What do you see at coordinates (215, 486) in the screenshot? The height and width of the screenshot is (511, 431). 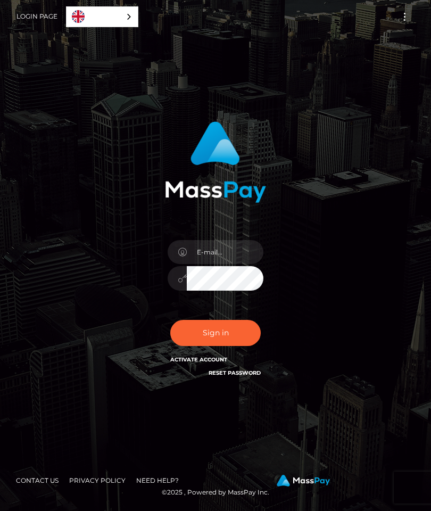 I see `div: © 2025 , Powered by MassPay Inc.` at bounding box center [215, 486].